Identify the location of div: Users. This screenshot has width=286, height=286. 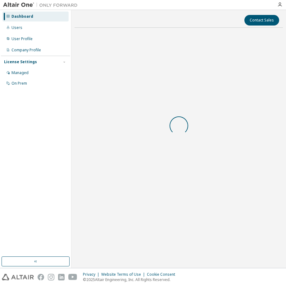
(17, 28).